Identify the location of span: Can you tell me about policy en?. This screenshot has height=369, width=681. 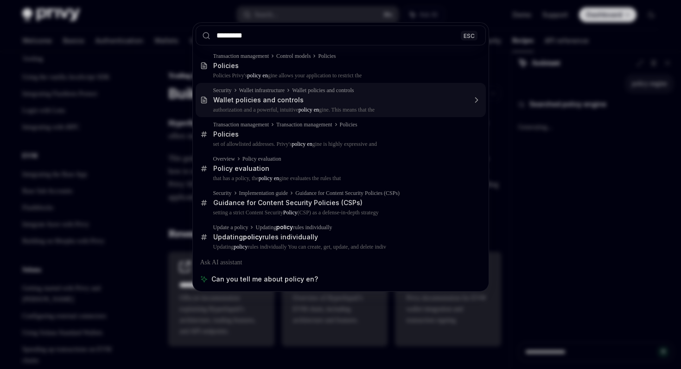
(265, 280).